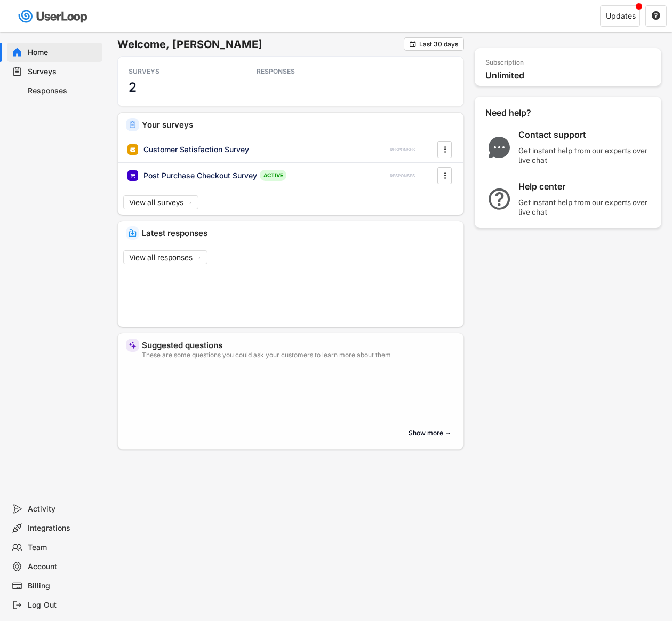  Describe the element at coordinates (63, 509) in the screenshot. I see `div: Activity` at that location.